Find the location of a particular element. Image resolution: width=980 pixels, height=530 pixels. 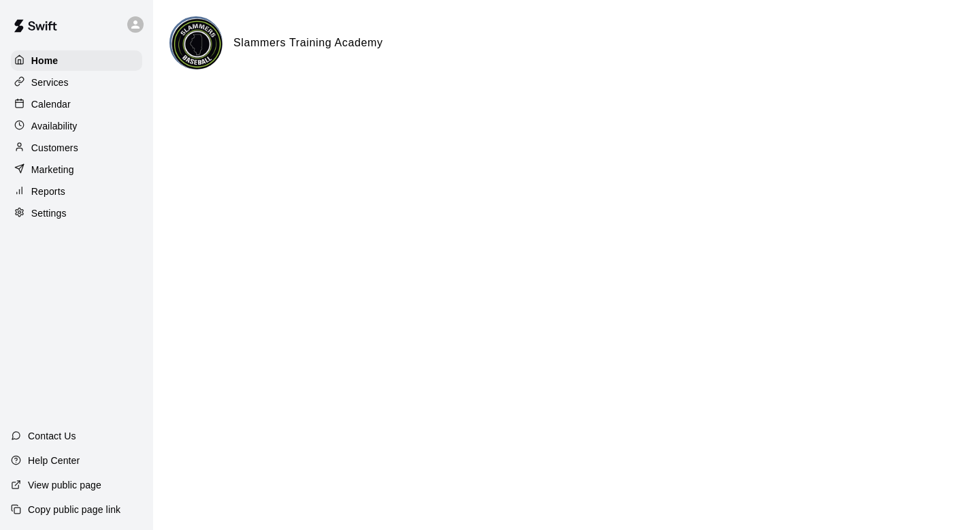

div: Customers is located at coordinates (76, 148).